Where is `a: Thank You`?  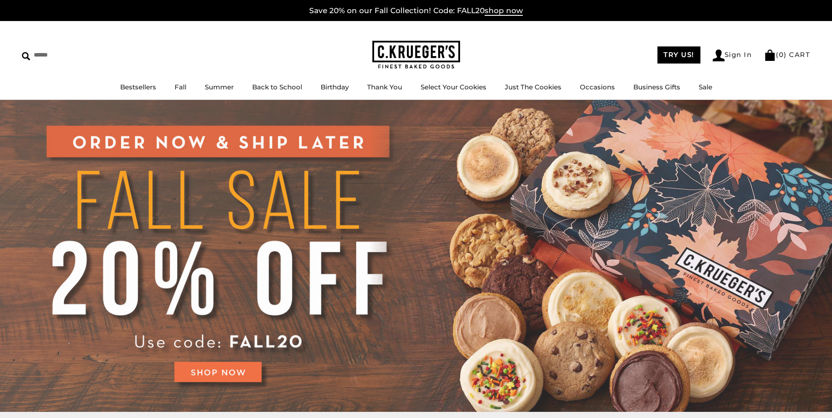 a: Thank You is located at coordinates (385, 87).